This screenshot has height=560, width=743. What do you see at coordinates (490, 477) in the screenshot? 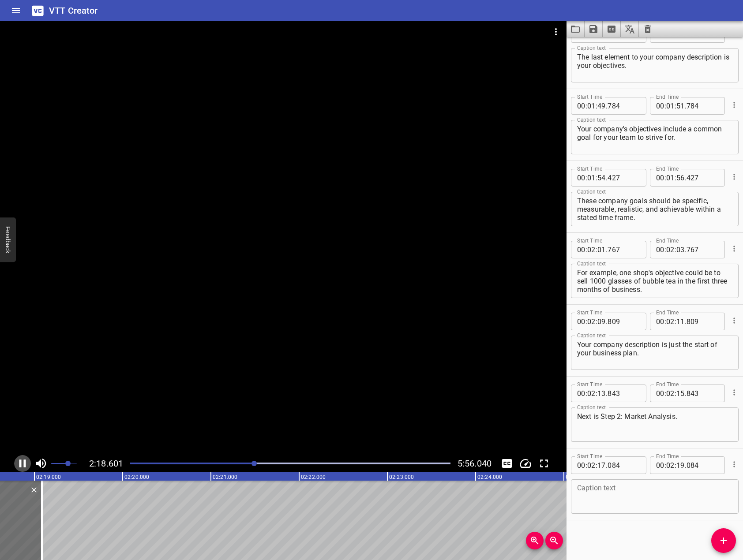
I see `text: 02:24.000` at bounding box center [490, 477].